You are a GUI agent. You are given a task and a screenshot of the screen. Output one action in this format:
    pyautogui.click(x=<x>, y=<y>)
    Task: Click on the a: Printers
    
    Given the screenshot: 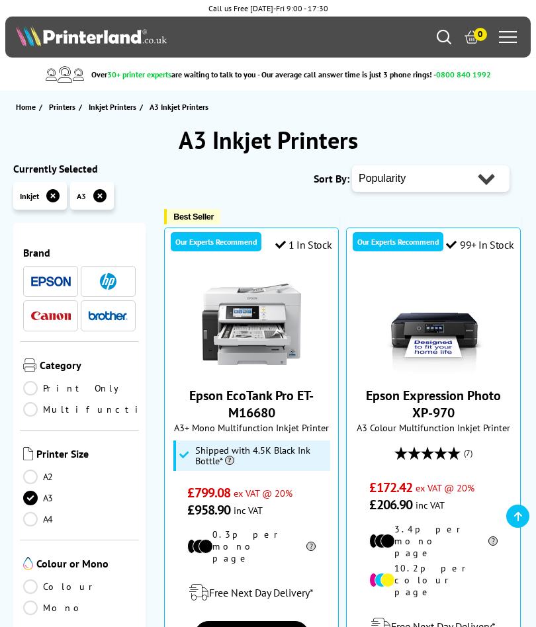 What is the action you would take?
    pyautogui.click(x=63, y=106)
    